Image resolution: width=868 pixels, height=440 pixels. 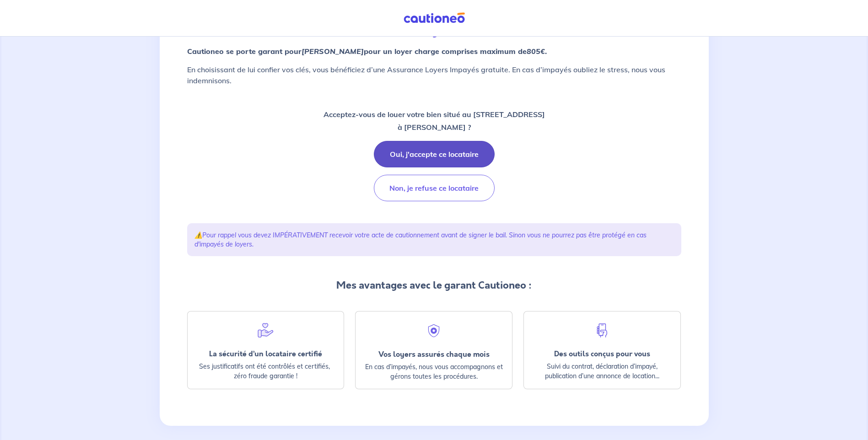 What do you see at coordinates (434, 331) in the screenshot?
I see `img: security.svg` at bounding box center [434, 331].